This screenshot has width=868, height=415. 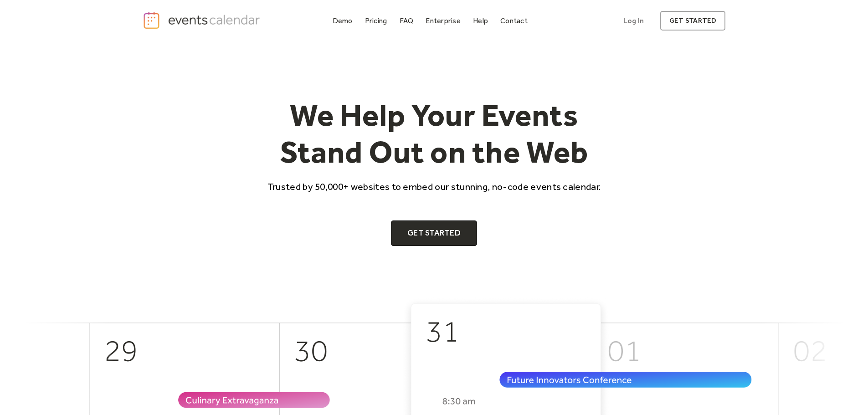 I want to click on h1: We Help Your Events Stand Out on the Web, so click(x=434, y=134).